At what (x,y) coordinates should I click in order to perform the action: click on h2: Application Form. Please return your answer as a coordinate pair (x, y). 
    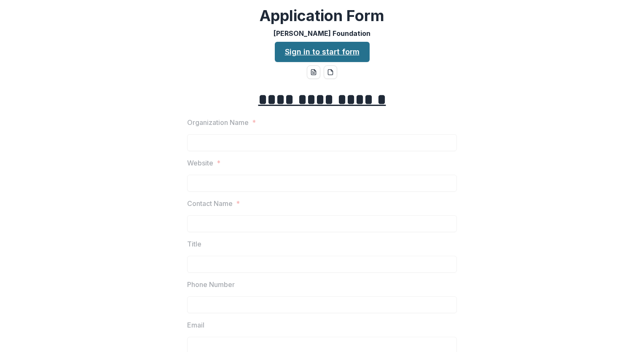
    Looking at the image, I should click on (322, 16).